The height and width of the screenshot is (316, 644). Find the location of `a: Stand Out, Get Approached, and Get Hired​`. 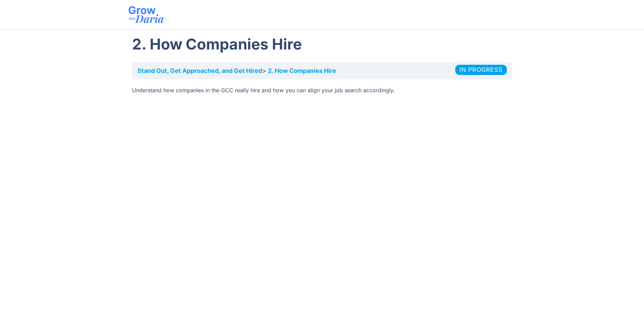

a: Stand Out, Get Approached, and Get Hired​ is located at coordinates (200, 70).